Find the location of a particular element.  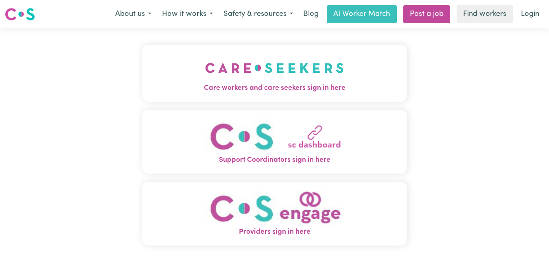

span: Care workers and care seekers sign in here is located at coordinates (274, 88).